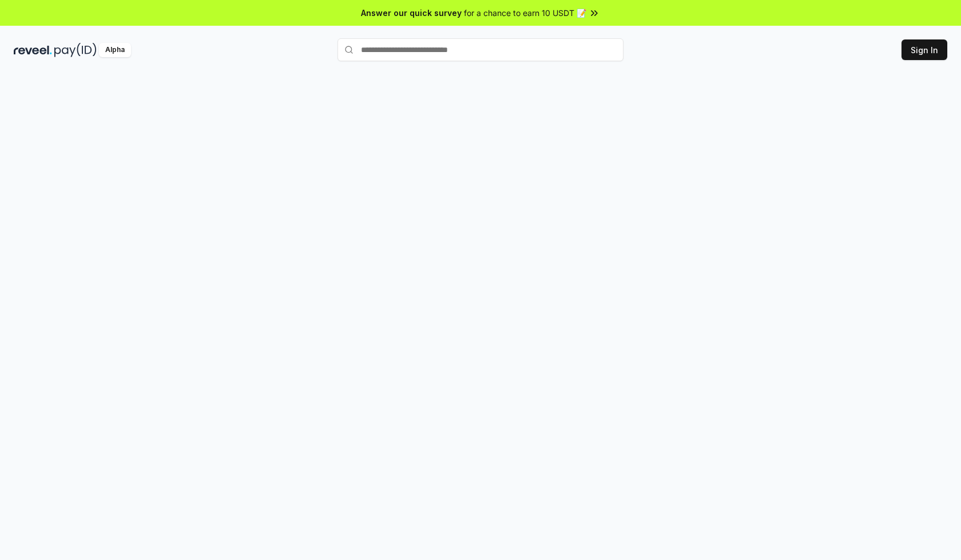 This screenshot has height=560, width=961. What do you see at coordinates (75, 50) in the screenshot?
I see `img: pay_id` at bounding box center [75, 50].